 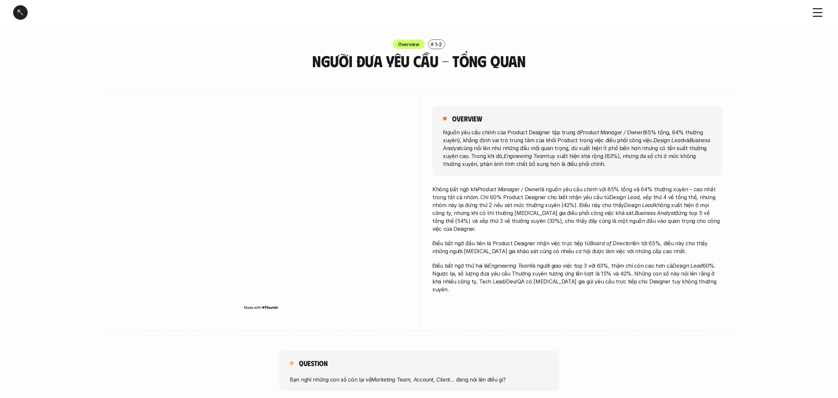 I want to click on p: Điều bất ngờ thứ hai là là người giao việc top 3 với 63%, thậm chí còn cao hơn cả 60%. Ngược lại,..., so click(x=577, y=278).